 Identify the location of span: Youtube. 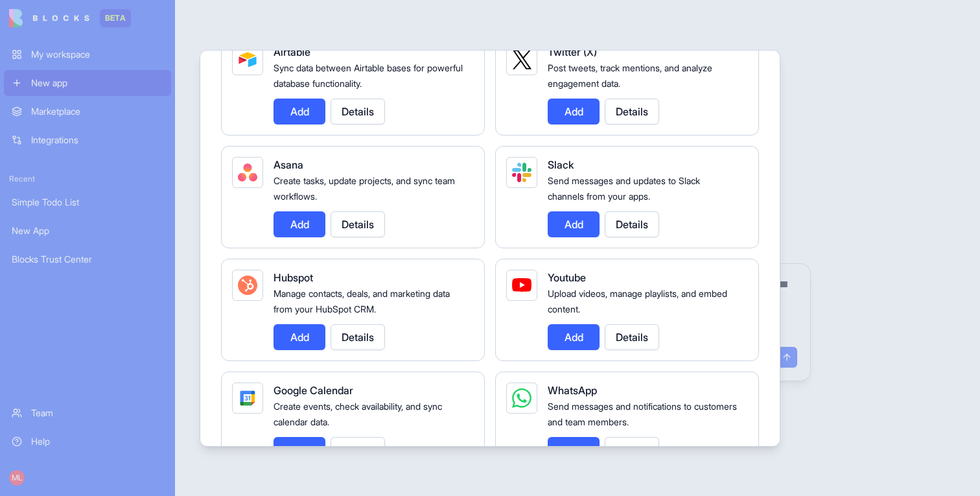
(567, 277).